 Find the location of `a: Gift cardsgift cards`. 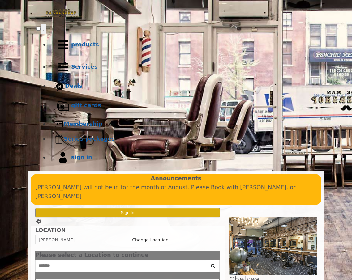

a: Gift cardsgift cards is located at coordinates (182, 106).